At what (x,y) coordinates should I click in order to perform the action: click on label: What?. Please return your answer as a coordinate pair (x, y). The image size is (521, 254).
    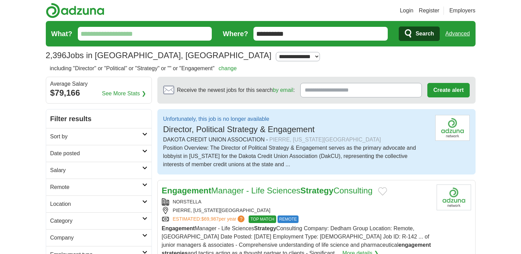
    Looking at the image, I should click on (62, 34).